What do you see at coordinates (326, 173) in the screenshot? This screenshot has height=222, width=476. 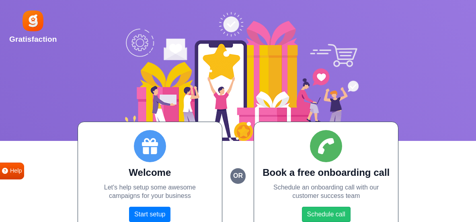 I see `h2: Book a free onboarding call` at bounding box center [326, 173].